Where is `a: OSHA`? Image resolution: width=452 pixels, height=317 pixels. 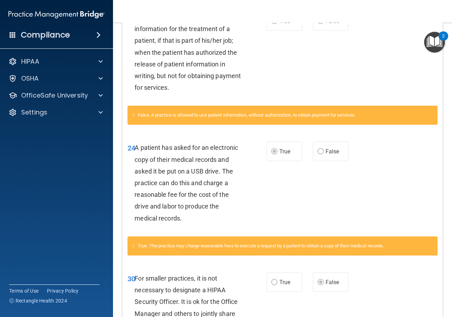 a: OSHA is located at coordinates (55, 78).